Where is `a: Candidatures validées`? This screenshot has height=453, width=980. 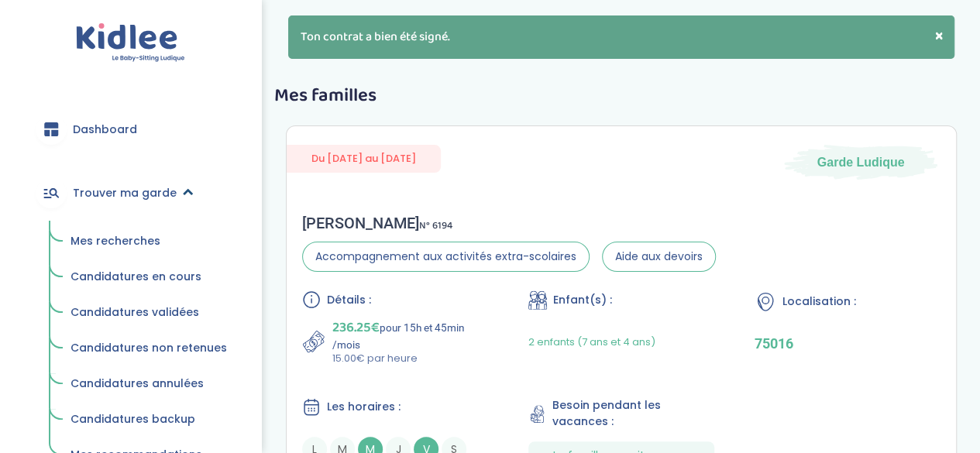
a: Candidatures validées is located at coordinates (149, 313).